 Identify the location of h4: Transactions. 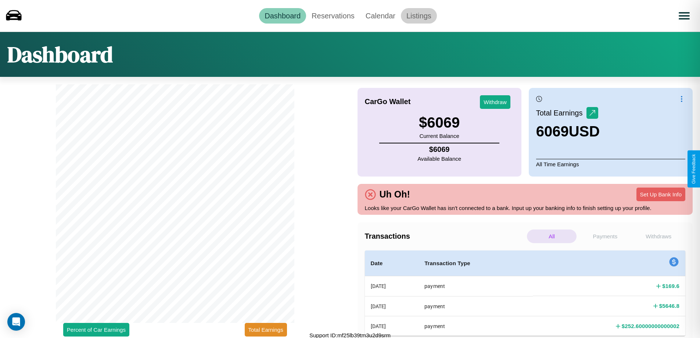
(445, 236).